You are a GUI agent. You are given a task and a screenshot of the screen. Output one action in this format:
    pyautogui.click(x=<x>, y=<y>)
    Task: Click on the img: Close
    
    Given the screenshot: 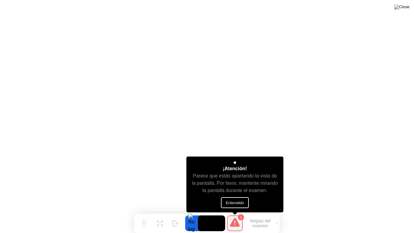 What is the action you would take?
    pyautogui.click(x=402, y=7)
    